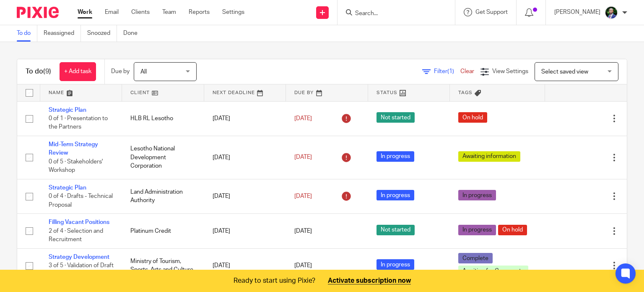 The image size is (644, 292). I want to click on span: Awaiting information, so click(489, 156).